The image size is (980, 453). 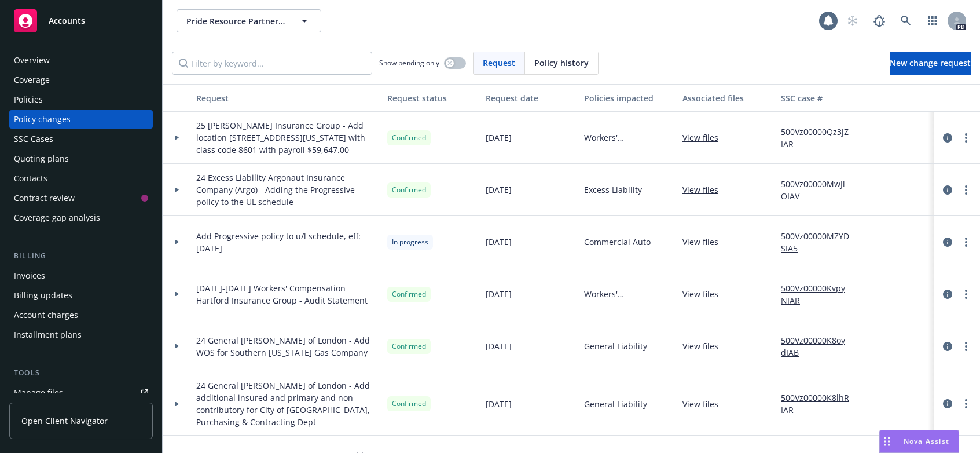 What do you see at coordinates (81, 198) in the screenshot?
I see `a: Contract review` at bounding box center [81, 198].